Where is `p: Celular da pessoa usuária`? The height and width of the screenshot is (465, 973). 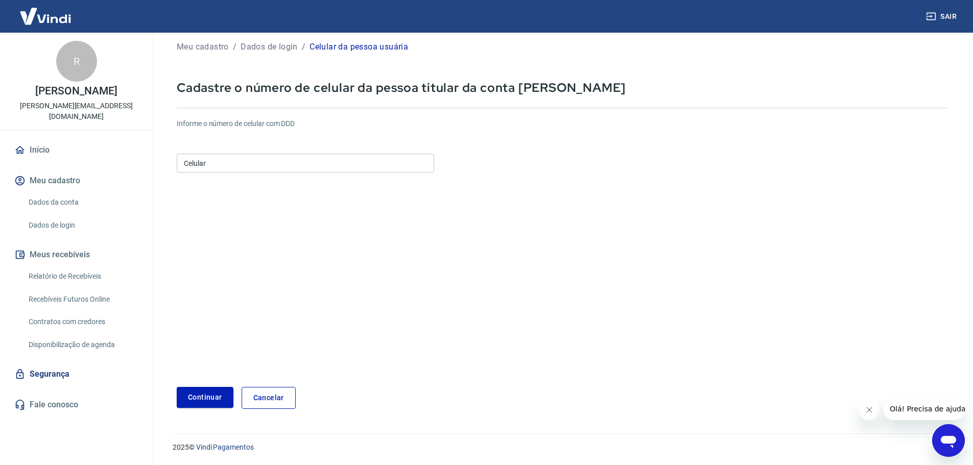
p: Celular da pessoa usuária is located at coordinates (359, 47).